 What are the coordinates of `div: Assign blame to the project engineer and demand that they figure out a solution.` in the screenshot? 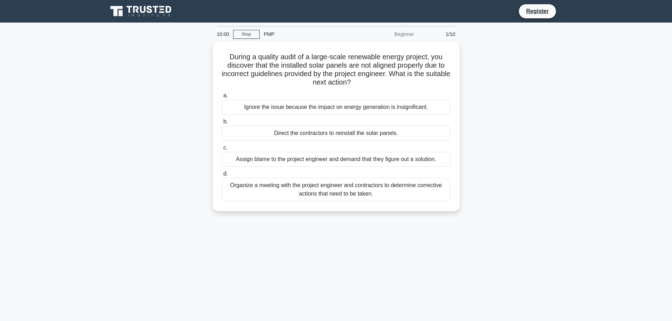 It's located at (336, 159).